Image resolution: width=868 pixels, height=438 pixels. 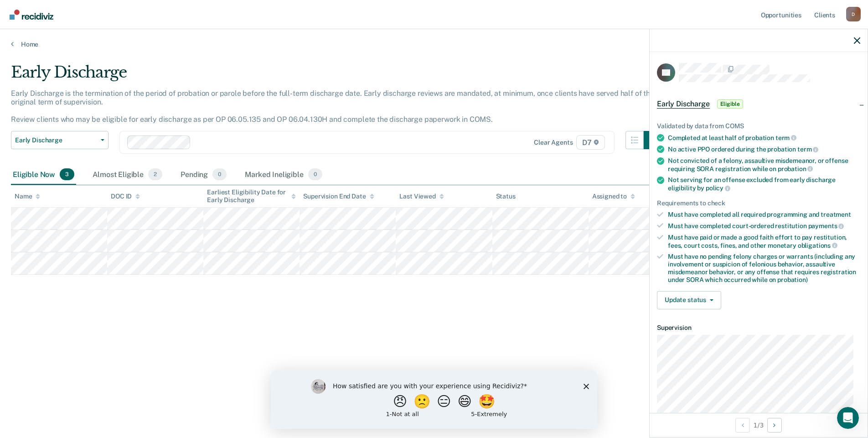 I want to click on div: Pending, so click(x=203, y=174).